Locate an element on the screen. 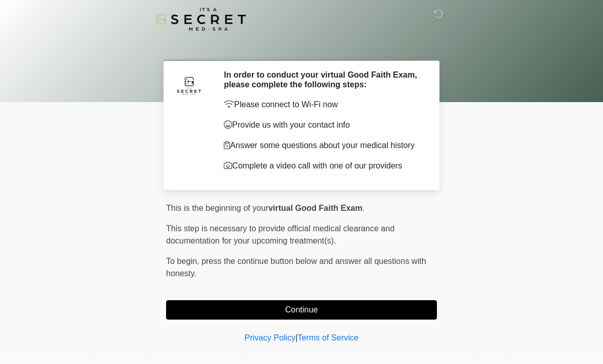  span: To begin, is located at coordinates (184, 261).